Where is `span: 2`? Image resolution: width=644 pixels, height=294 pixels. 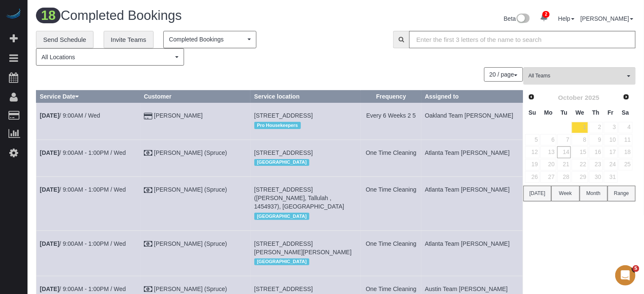
span: 2 is located at coordinates (546, 14).